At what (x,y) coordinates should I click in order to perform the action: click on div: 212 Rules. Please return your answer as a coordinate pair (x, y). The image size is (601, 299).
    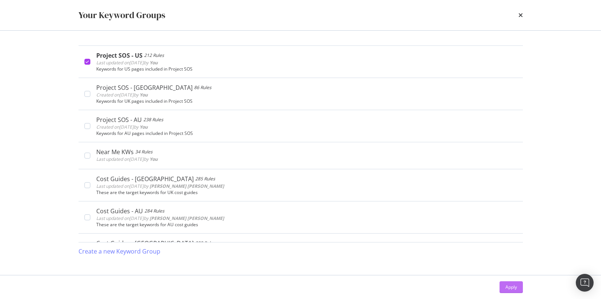
    Looking at the image, I should click on (154, 56).